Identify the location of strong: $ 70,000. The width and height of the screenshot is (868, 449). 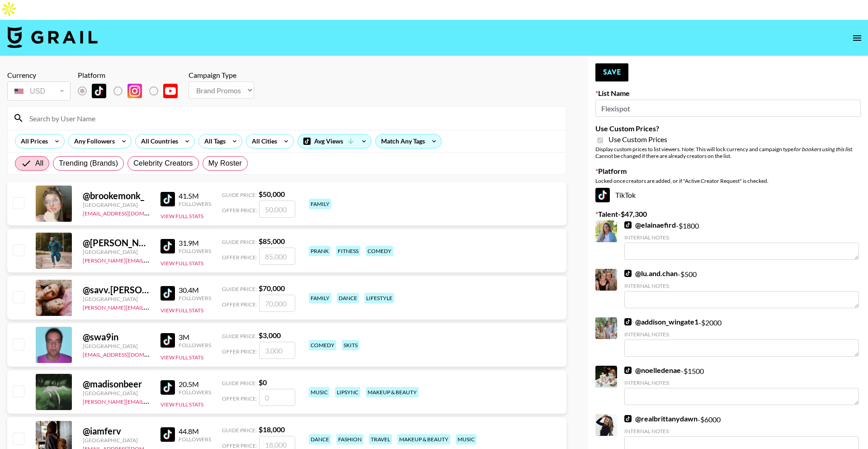
(272, 288).